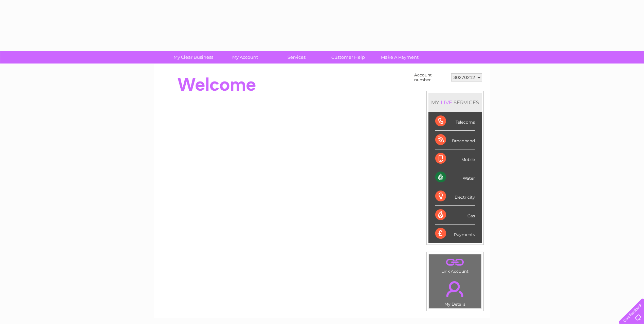 The image size is (644, 324). What do you see at coordinates (455, 140) in the screenshot?
I see `div: Broadband` at bounding box center [455, 140].